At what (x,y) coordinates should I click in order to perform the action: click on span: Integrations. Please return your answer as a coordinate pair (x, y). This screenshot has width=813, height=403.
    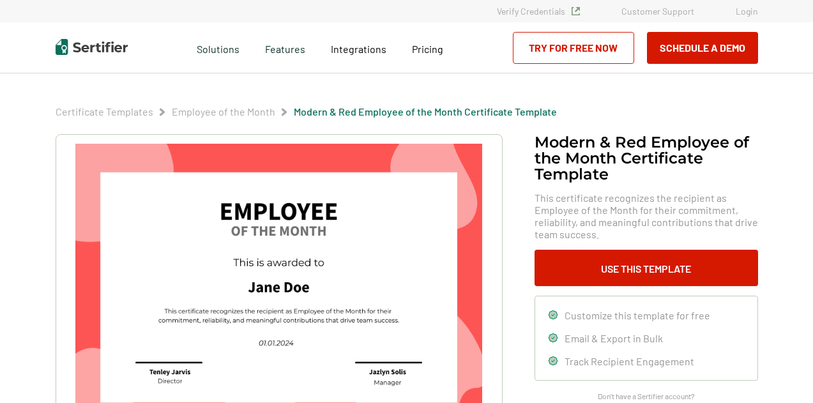
    Looking at the image, I should click on (358, 49).